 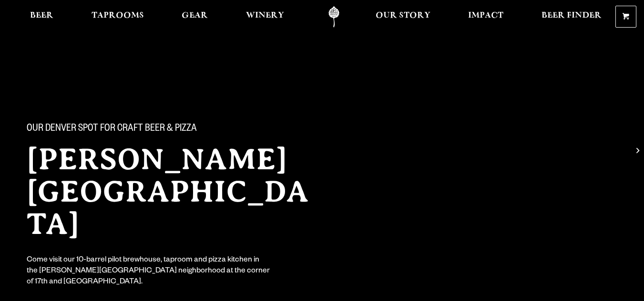 What do you see at coordinates (195, 17) in the screenshot?
I see `a: Gear` at bounding box center [195, 17].